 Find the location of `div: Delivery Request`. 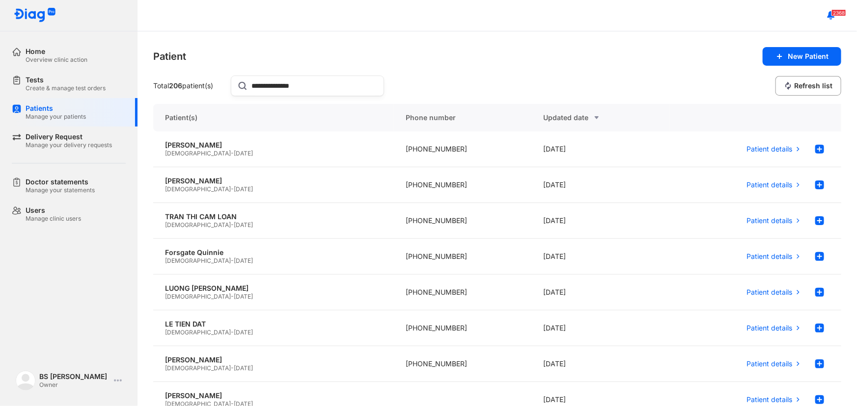

div: Delivery Request is located at coordinates (69, 137).